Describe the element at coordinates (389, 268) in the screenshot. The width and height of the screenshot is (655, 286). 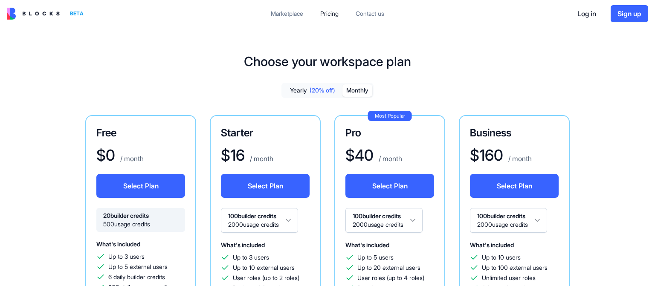
I see `span: Up to 20 external users` at that location.